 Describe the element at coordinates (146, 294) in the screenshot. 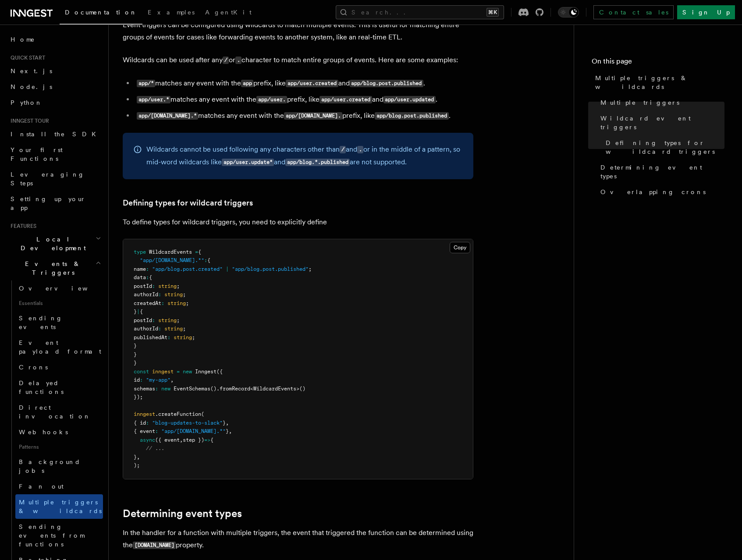

I see `span: authorId` at that location.